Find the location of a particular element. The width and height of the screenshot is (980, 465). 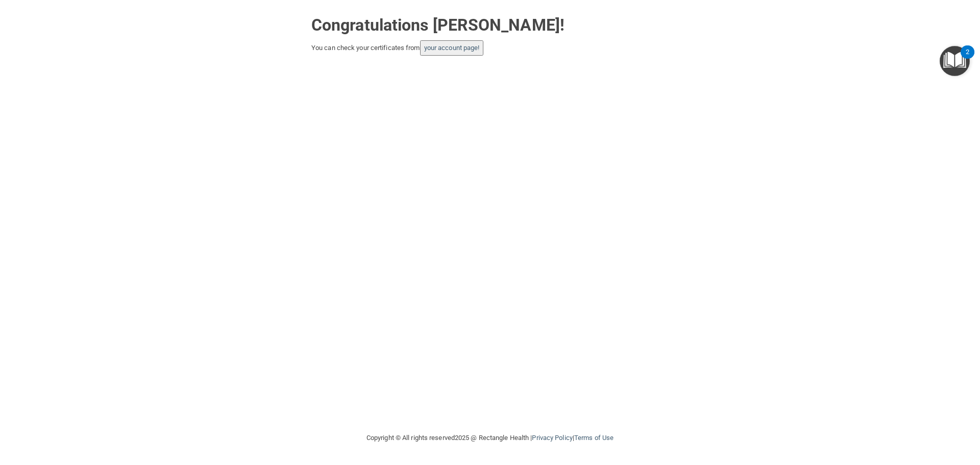

a: Terms of Use is located at coordinates (594, 438).